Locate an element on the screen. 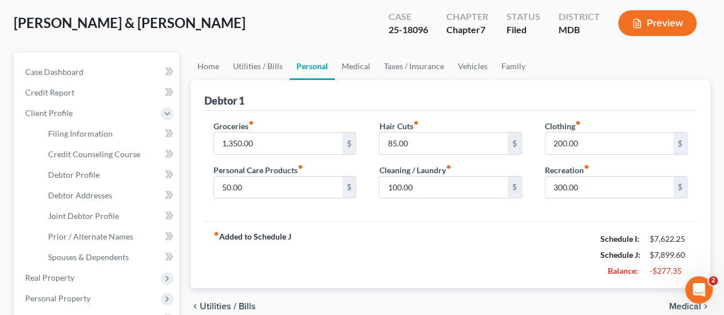 This screenshot has width=724, height=315. a: Debtor Addresses is located at coordinates (109, 196).